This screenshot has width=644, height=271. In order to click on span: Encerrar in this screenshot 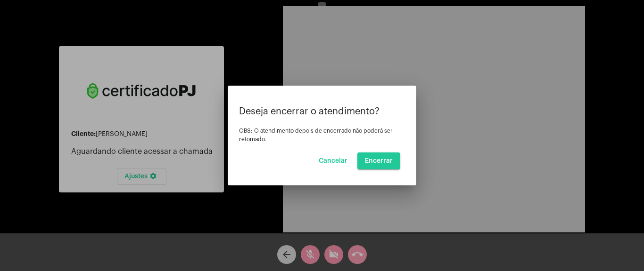, I will do `click(379, 161)`.